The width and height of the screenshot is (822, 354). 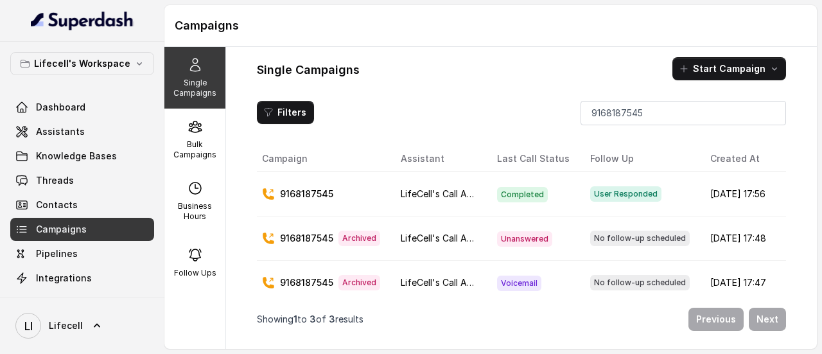 I want to click on th: Action, so click(x=799, y=159).